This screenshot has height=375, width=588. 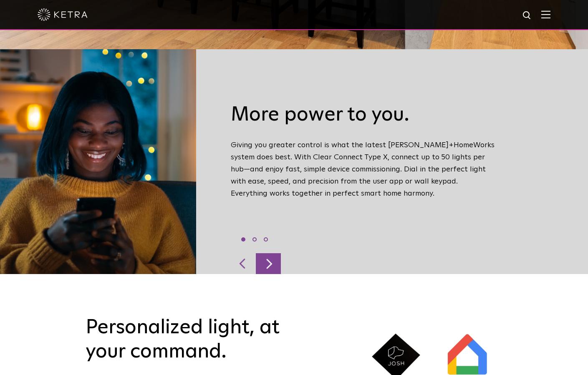 What do you see at coordinates (364, 115) in the screenshot?
I see `h3: More power to you.` at bounding box center [364, 115].